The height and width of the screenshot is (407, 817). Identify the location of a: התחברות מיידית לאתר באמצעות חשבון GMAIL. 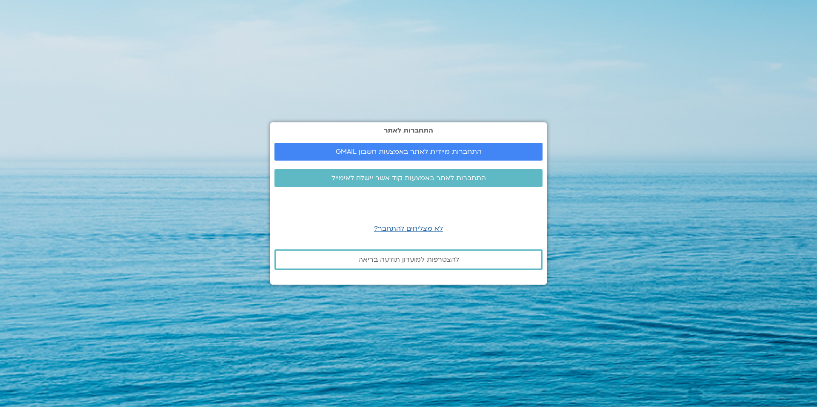
(408, 152).